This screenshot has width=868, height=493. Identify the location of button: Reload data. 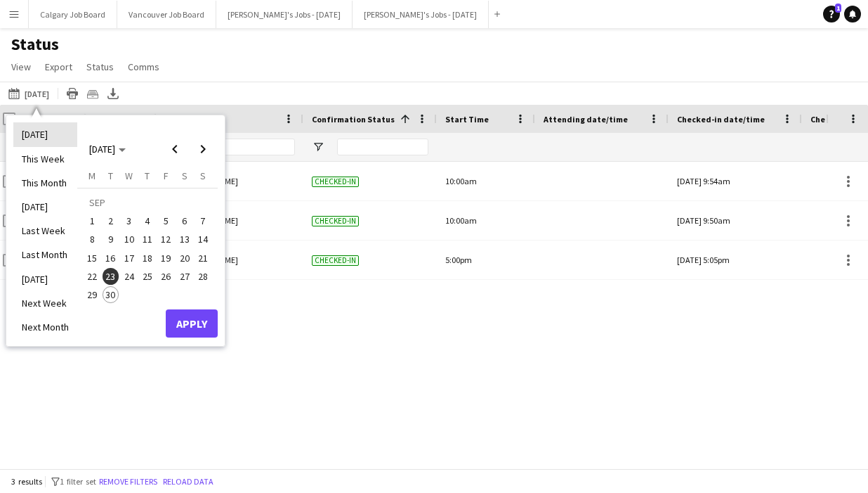
(188, 482).